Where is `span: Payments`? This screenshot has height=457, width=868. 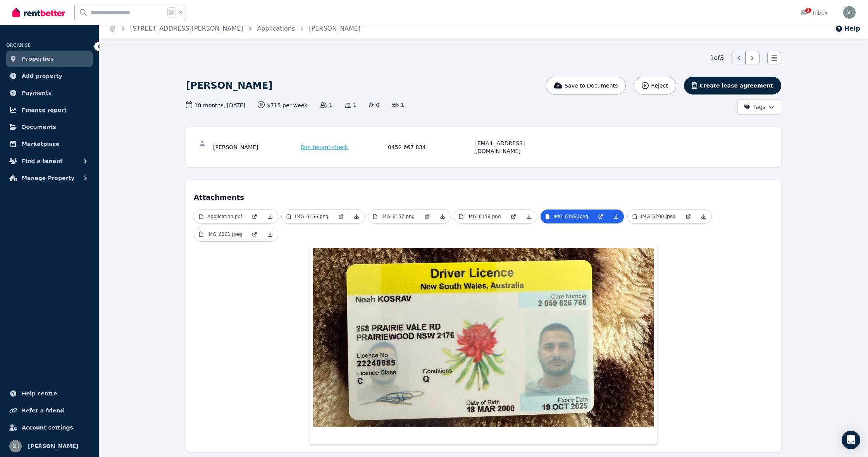
span: Payments is located at coordinates (37, 93).